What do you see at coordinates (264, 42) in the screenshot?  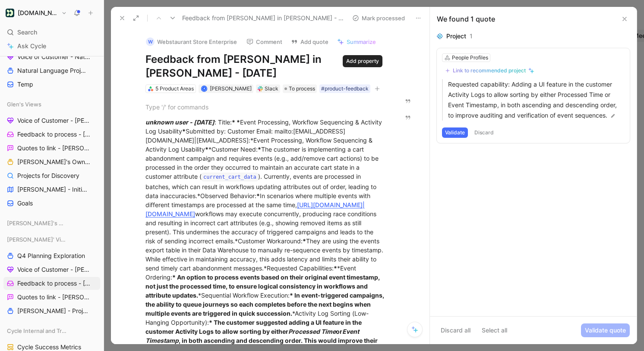 I see `button: Comment` at bounding box center [264, 42].